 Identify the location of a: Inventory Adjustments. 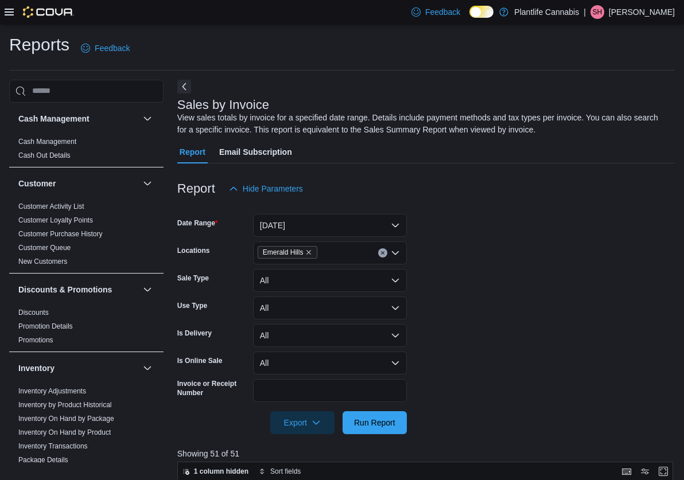
(52, 391).